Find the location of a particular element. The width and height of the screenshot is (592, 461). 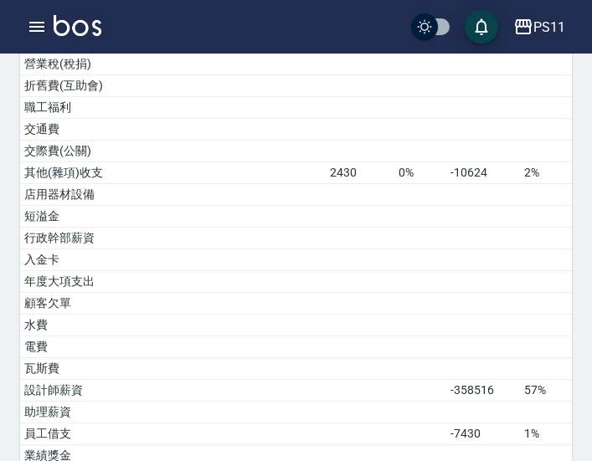

td: 年度大項支出 is located at coordinates (172, 282).